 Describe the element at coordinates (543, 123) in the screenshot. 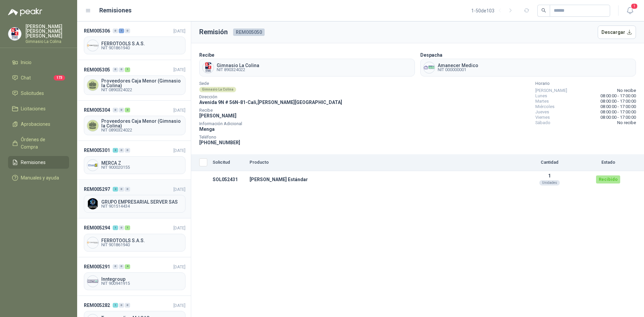

I see `span: Sábado` at that location.